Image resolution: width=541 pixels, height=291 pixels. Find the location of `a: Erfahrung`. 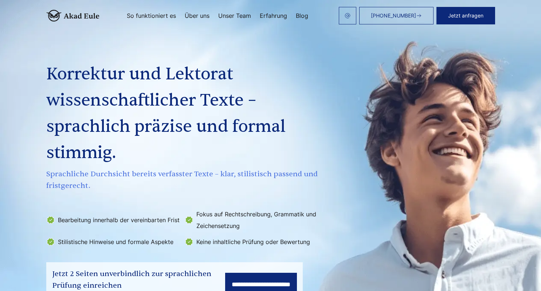

a: Erfahrung is located at coordinates (273, 16).